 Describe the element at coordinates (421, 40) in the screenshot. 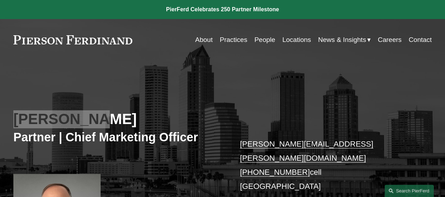

I see `a: Contact` at that location.